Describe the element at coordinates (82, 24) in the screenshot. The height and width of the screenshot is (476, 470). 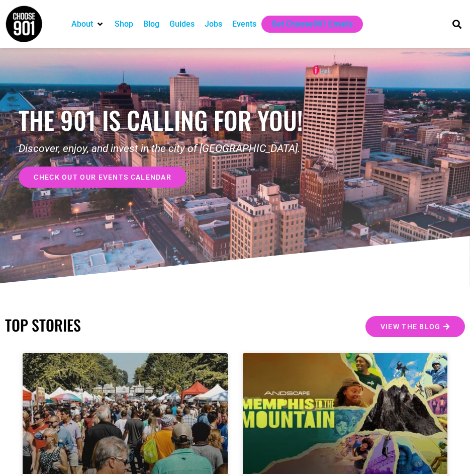
I see `a: About` at that location.